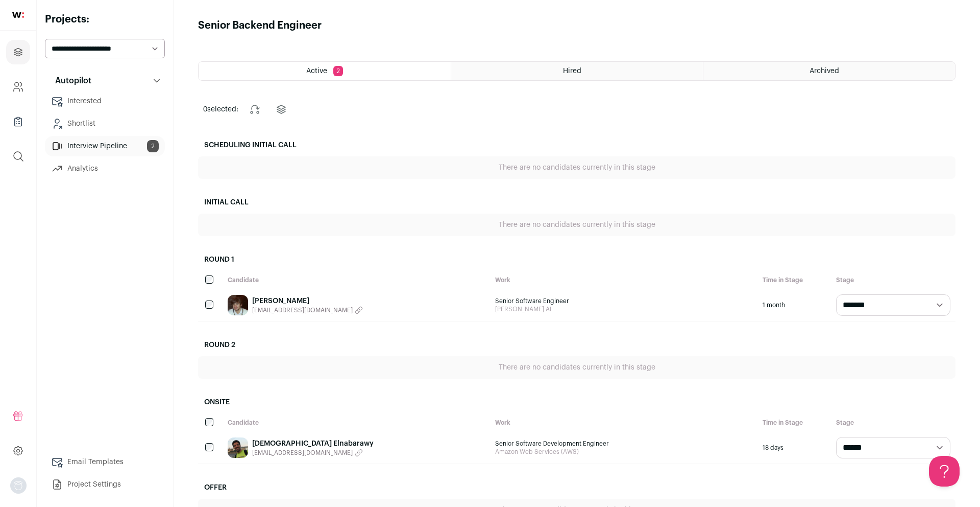 The image size is (980, 507). Describe the element at coordinates (18, 485) in the screenshot. I see `img: nopic.png` at that location.